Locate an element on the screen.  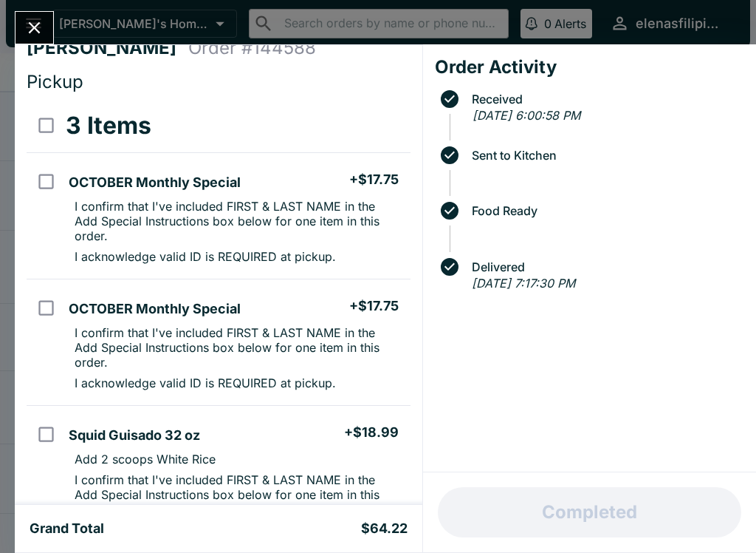
span: Pickup is located at coordinates (55, 81).